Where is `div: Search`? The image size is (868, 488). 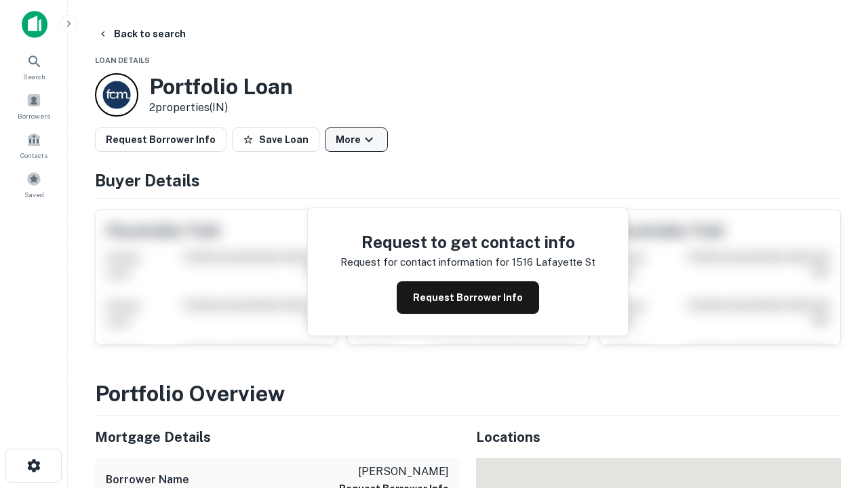
div: Search is located at coordinates (34, 67).